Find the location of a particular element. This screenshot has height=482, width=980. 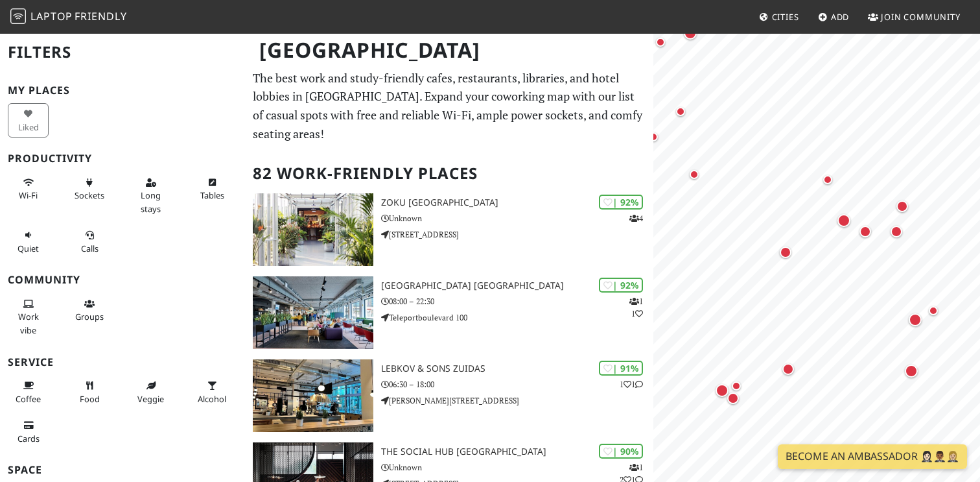

span: Coffee is located at coordinates (28, 398).